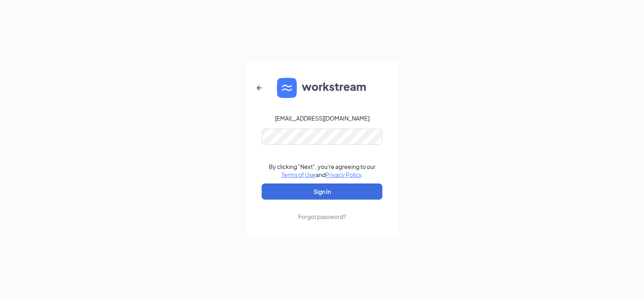 The width and height of the screenshot is (644, 298). What do you see at coordinates (343, 175) in the screenshot?
I see `a: Privacy Policy` at bounding box center [343, 175].